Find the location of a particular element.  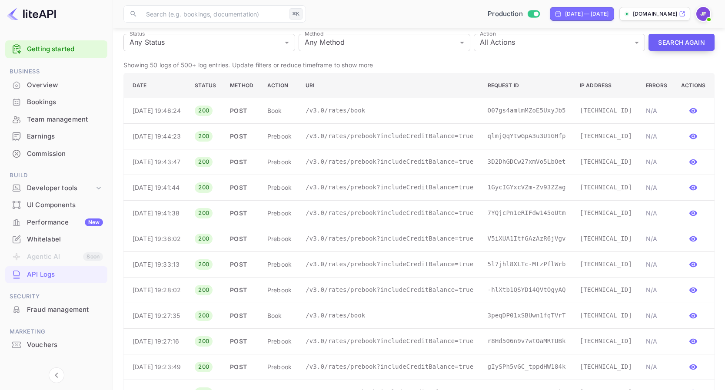

a: Earnings is located at coordinates (56, 136).